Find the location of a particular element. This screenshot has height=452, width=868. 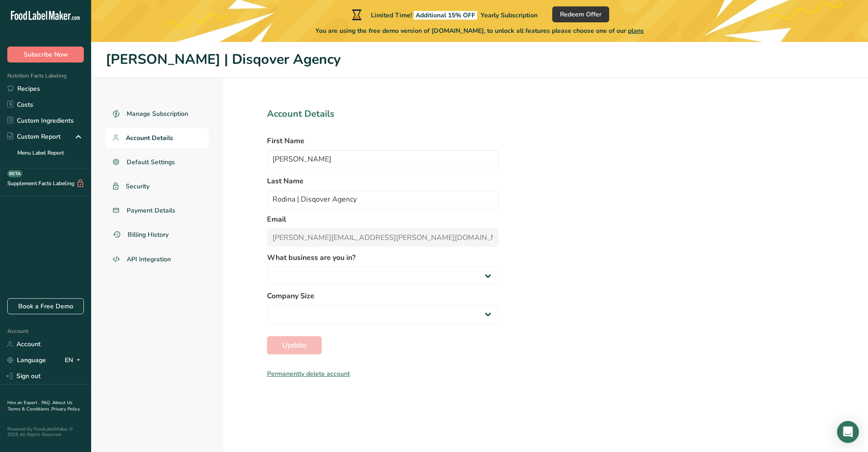

div: BETA is located at coordinates (15, 174).